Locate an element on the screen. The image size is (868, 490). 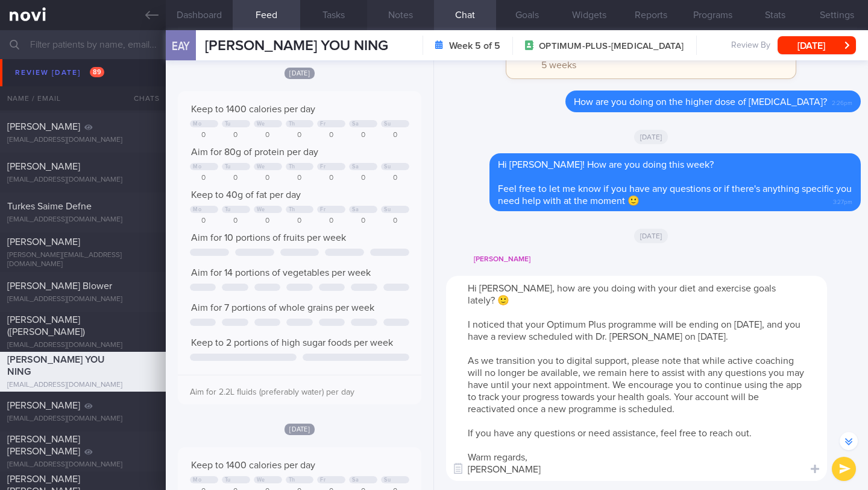
span: Aim for 2.2L fluids (preferably water) per day is located at coordinates (272, 392).